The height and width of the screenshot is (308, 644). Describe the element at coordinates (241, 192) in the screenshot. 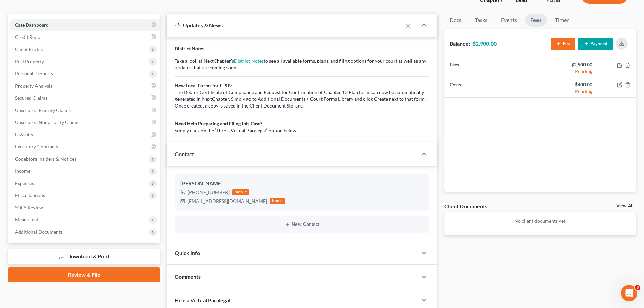

I see `div: mobile` at that location.